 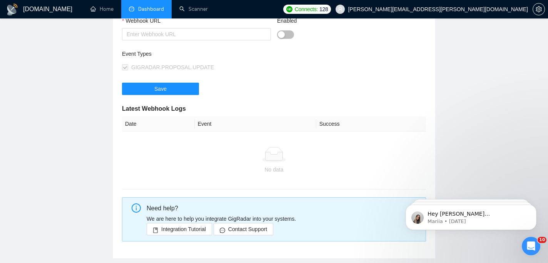 I want to click on span: Save, so click(x=160, y=89).